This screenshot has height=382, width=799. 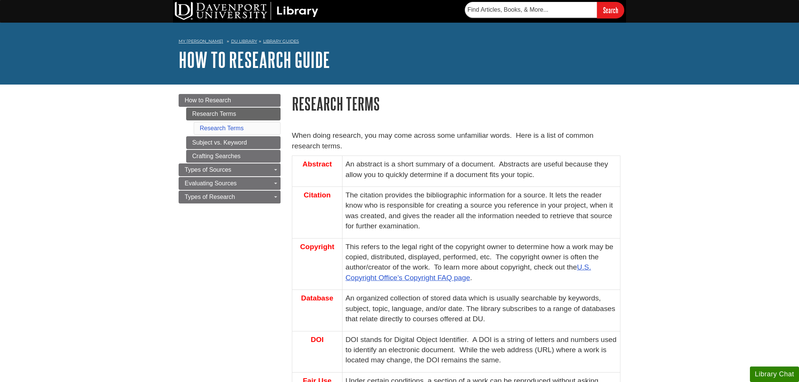 What do you see at coordinates (481, 211) in the screenshot?
I see `p: The citation provides the bibliographic information for a source. It lets the reader know who is ...` at bounding box center [481, 211].